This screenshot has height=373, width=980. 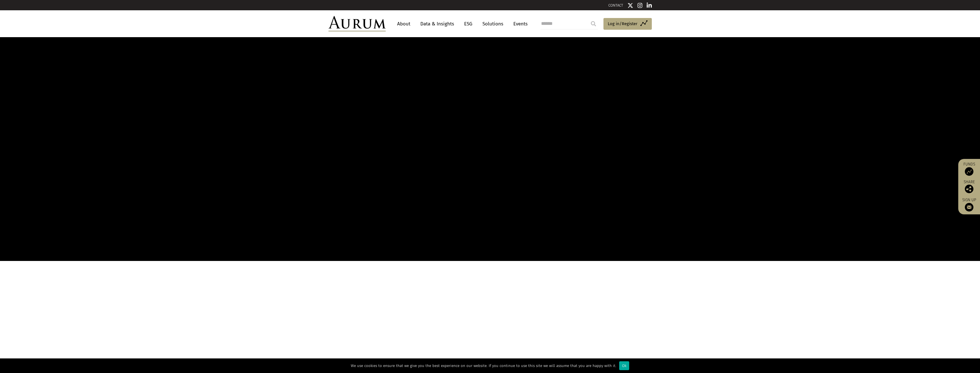 What do you see at coordinates (404, 24) in the screenshot?
I see `a: About` at bounding box center [404, 24].